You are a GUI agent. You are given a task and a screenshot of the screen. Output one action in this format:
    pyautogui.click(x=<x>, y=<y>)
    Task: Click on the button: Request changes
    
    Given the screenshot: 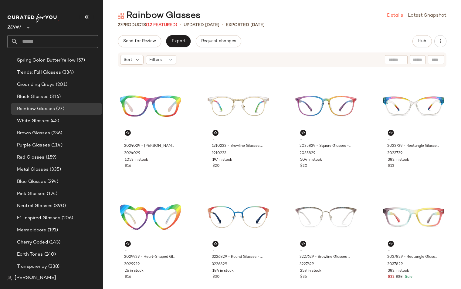 What is the action you would take?
    pyautogui.click(x=218, y=41)
    